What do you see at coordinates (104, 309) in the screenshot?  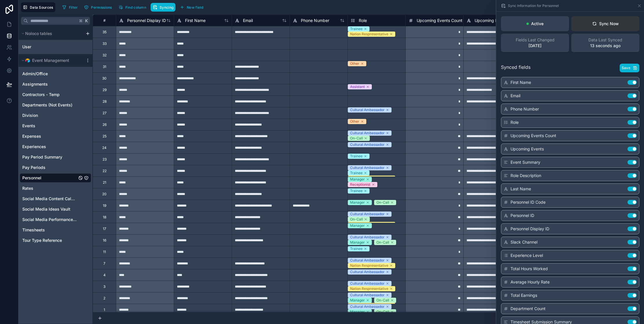 I see `div: 1` at bounding box center [104, 309].